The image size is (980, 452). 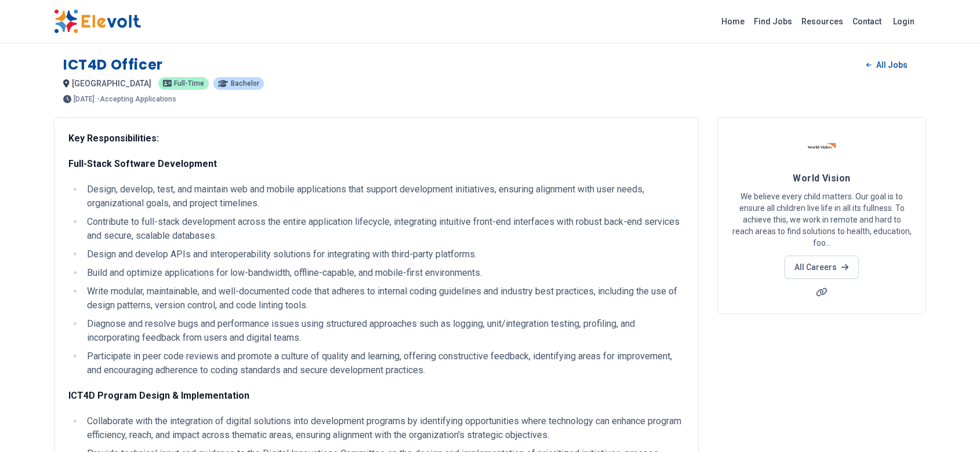 I want to click on a: Login, so click(x=904, y=22).